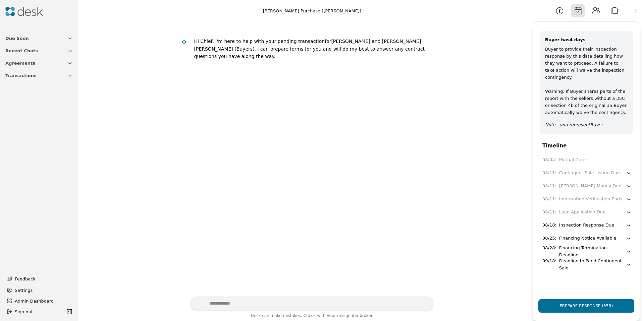 This screenshot has height=321, width=644. What do you see at coordinates (573, 160) in the screenshot?
I see `div: Mutual Date` at bounding box center [573, 160].